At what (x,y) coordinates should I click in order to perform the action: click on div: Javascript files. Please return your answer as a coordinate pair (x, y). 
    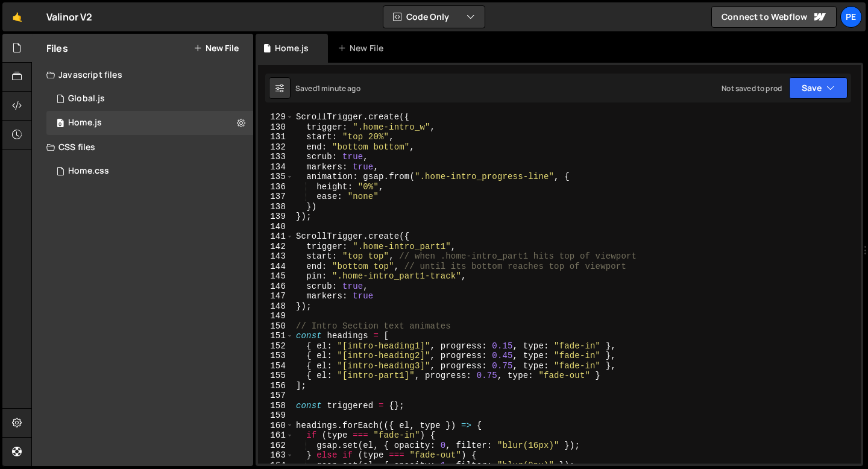
    Looking at the image, I should click on (142, 75).